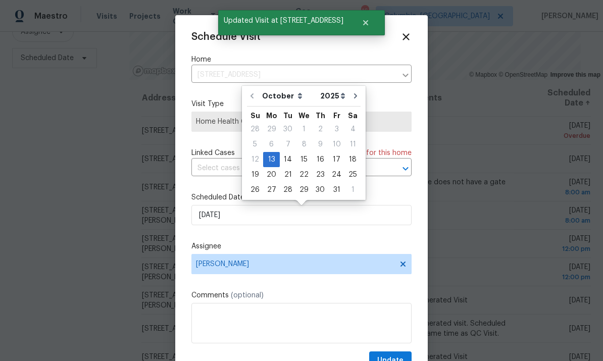 Image resolution: width=603 pixels, height=361 pixels. I want to click on label: Assignee, so click(302, 247).